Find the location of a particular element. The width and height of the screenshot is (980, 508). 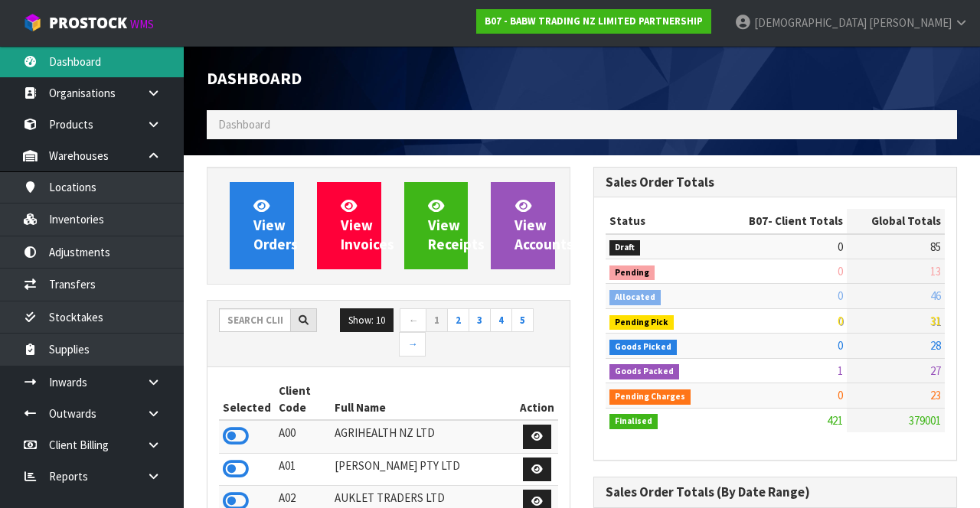

span: Goods Picked is located at coordinates (643, 347).